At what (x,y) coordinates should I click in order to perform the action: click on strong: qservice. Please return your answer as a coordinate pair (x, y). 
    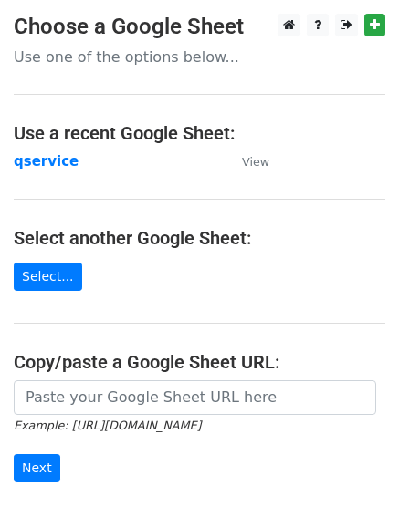
    Looking at the image, I should click on (46, 161).